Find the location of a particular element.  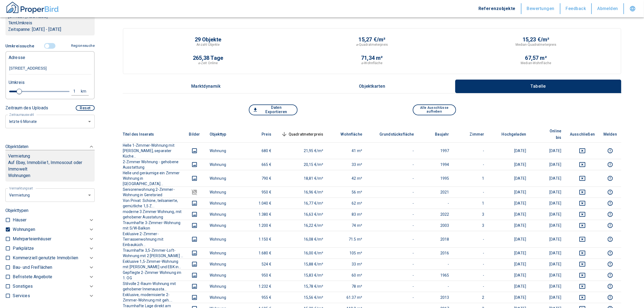

p: 67,57 m² is located at coordinates (536, 58).